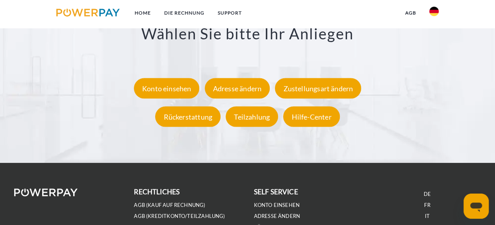 The image size is (495, 225). I want to click on a: DIE RECHNUNG, so click(184, 13).